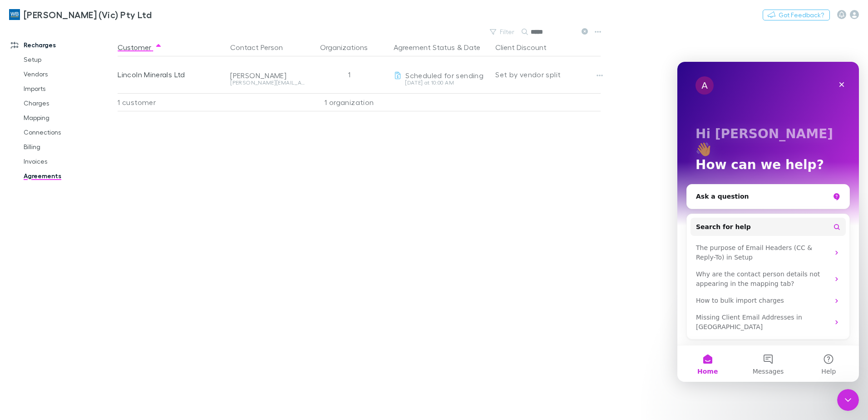 This screenshot has height=420, width=868. What do you see at coordinates (170, 75) in the screenshot?
I see `div: Lincoln Minerals Ltd` at bounding box center [170, 75].